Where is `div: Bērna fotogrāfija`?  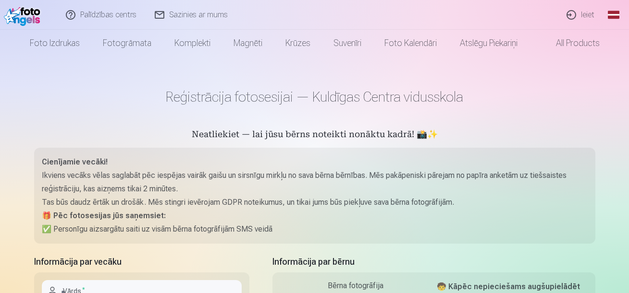 div: Bērna fotogrāfija is located at coordinates (355, 286).